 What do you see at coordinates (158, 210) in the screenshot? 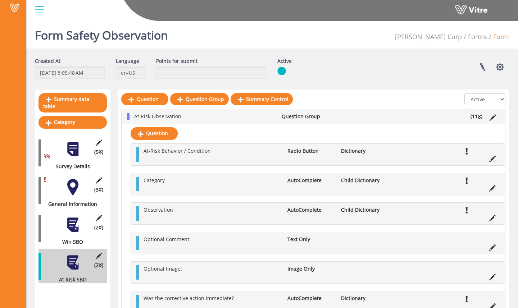
I see `span: Observation` at bounding box center [158, 210].